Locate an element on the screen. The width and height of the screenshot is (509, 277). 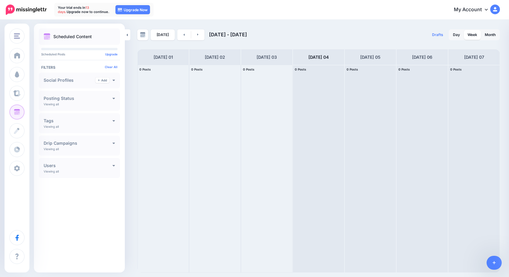
img: menu.png is located at coordinates (17, 36).